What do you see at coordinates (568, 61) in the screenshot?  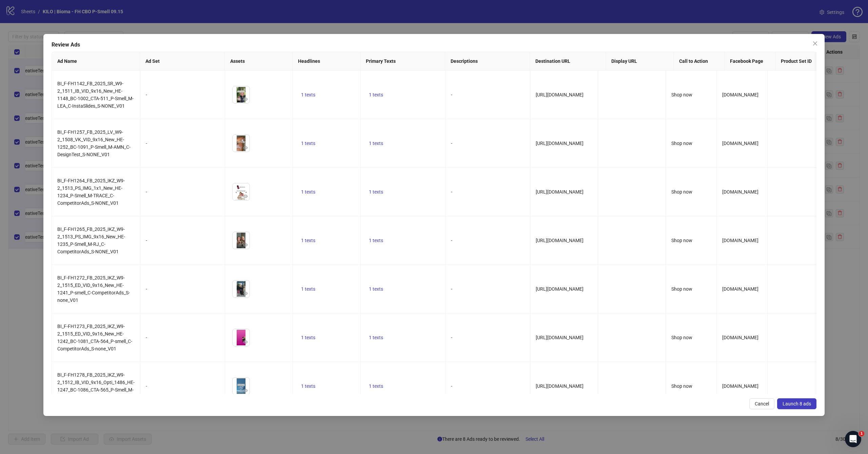 I see `th: Destination URL` at bounding box center [568, 61].